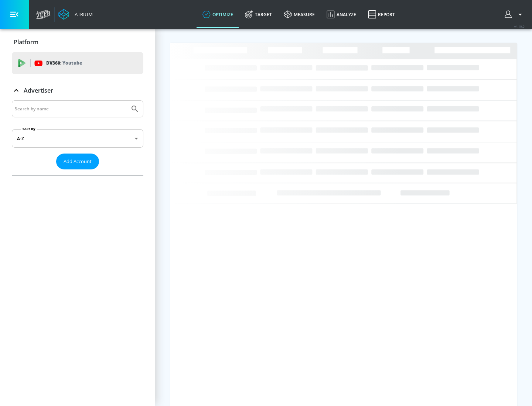  What do you see at coordinates (381, 14) in the screenshot?
I see `a: Report` at bounding box center [381, 14].